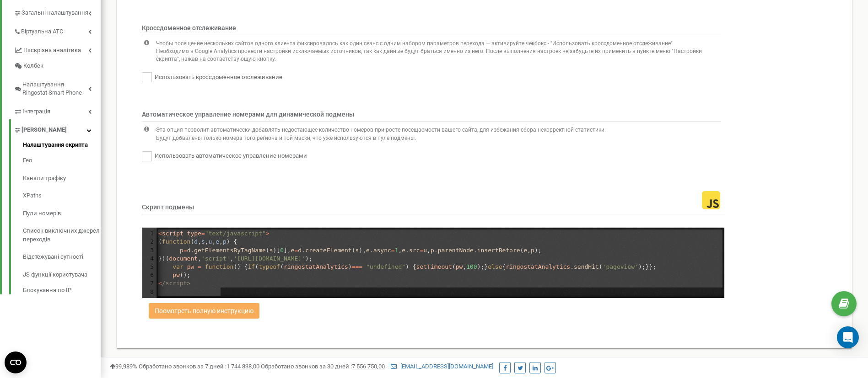 Image resolution: width=868 pixels, height=378 pixels. What do you see at coordinates (499, 250) in the screenshot?
I see `span: insertBefore` at bounding box center [499, 250].